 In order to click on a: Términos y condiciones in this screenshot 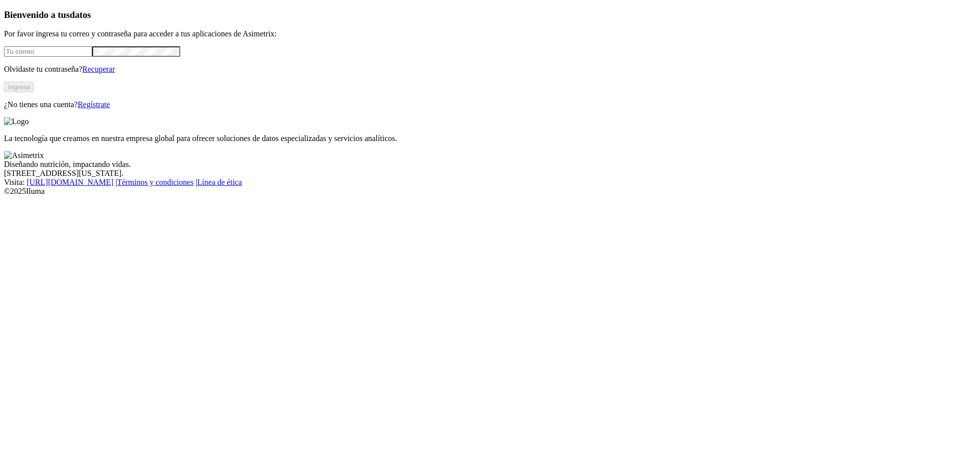, I will do `click(155, 182)`.